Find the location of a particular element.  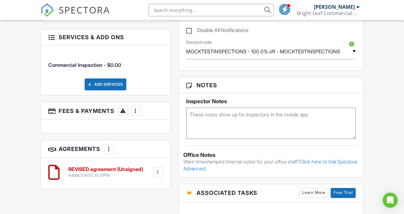

div: Add Services is located at coordinates (105, 84).